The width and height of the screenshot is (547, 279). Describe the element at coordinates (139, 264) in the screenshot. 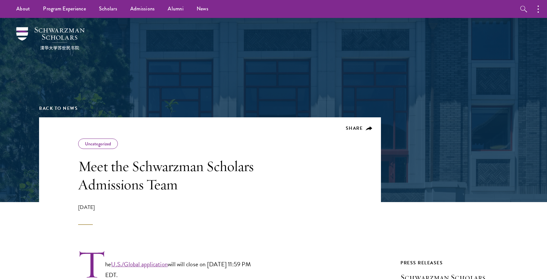

I see `a: U.S./Global application` at that location.